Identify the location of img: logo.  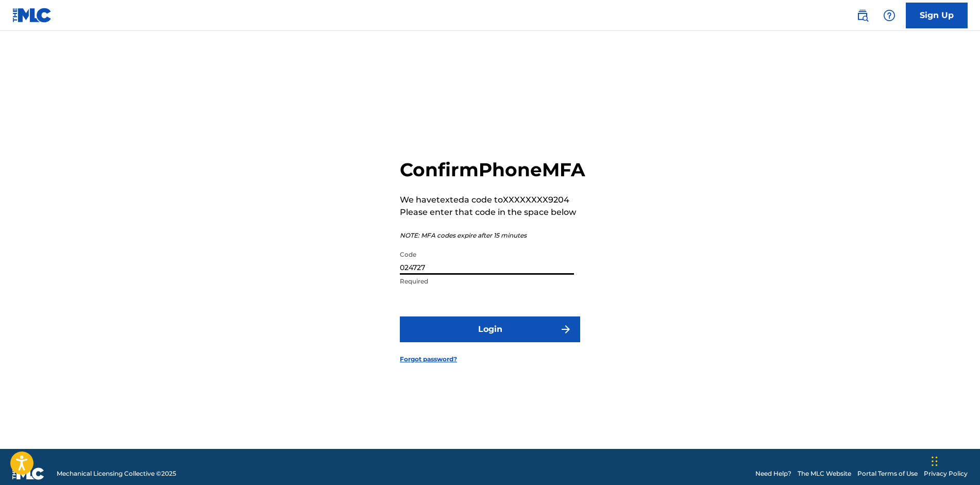
(29, 474).